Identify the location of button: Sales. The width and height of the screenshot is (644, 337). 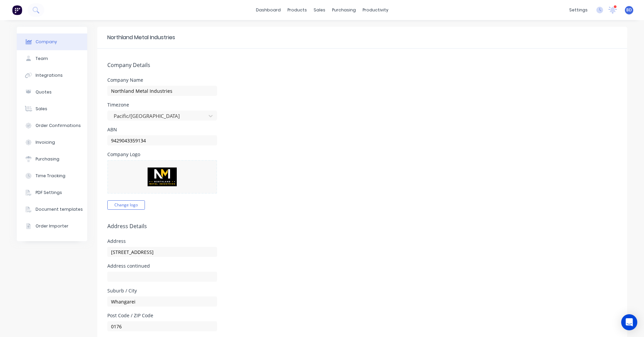
(52, 109).